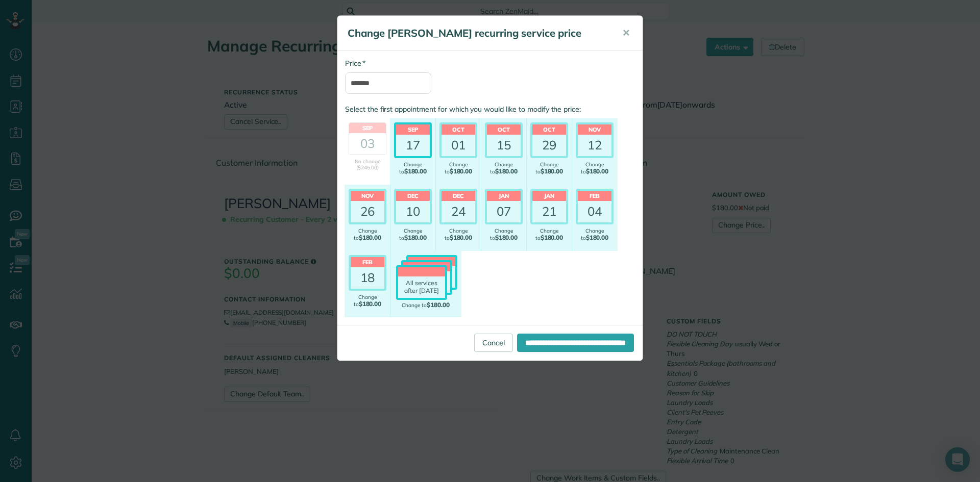  What do you see at coordinates (355, 63) in the screenshot?
I see `label: Price` at bounding box center [355, 63].